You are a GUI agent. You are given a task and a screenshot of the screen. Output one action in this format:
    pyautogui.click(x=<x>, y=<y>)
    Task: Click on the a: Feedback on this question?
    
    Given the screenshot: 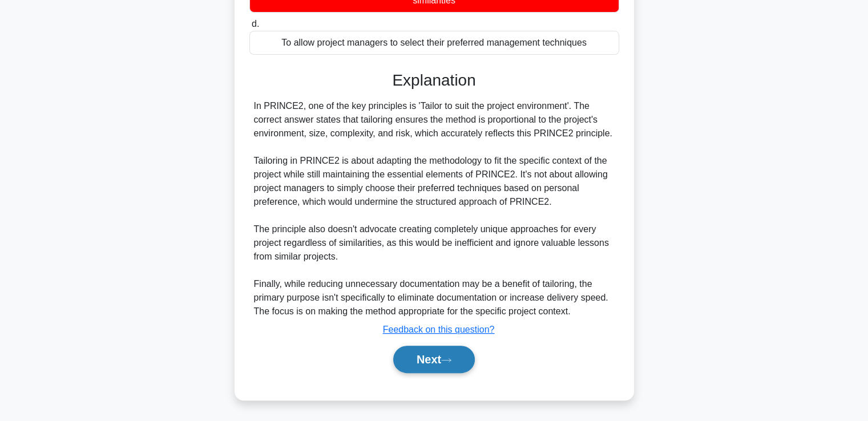 What is the action you would take?
    pyautogui.click(x=439, y=329)
    